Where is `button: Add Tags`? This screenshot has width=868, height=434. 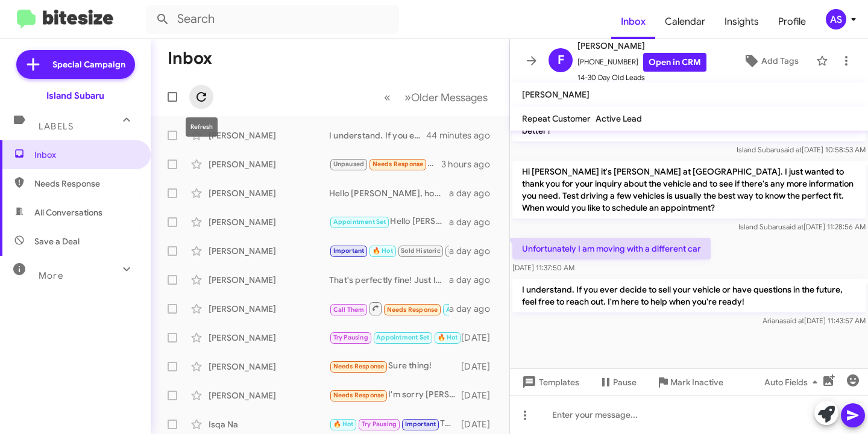
button: Add Tags is located at coordinates (770, 61).